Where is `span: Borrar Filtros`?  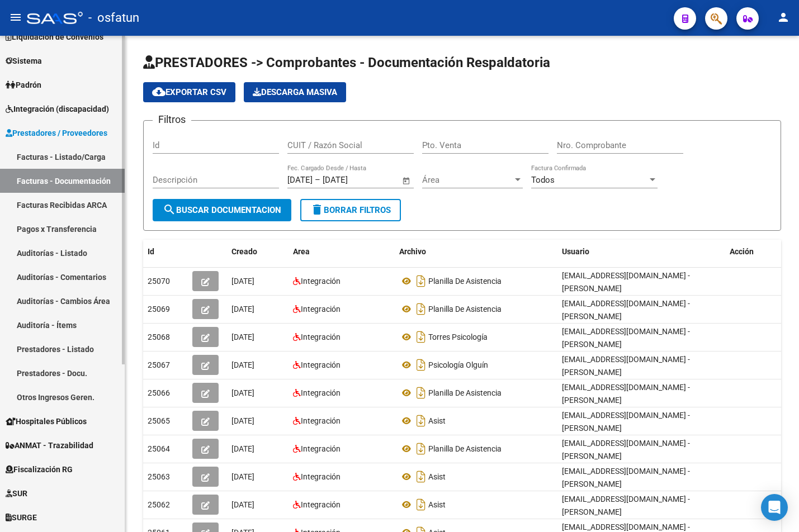 span: Borrar Filtros is located at coordinates (350, 210).